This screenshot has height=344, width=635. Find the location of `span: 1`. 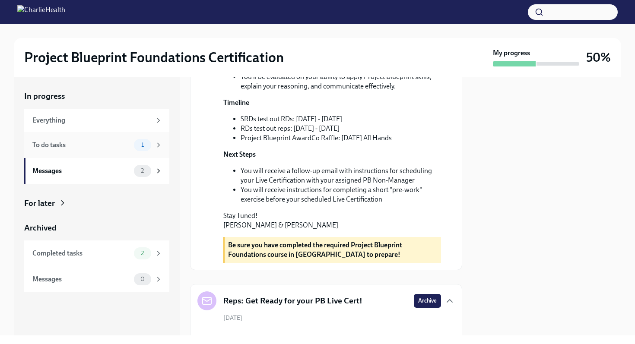

span: 1 is located at coordinates (142, 145).